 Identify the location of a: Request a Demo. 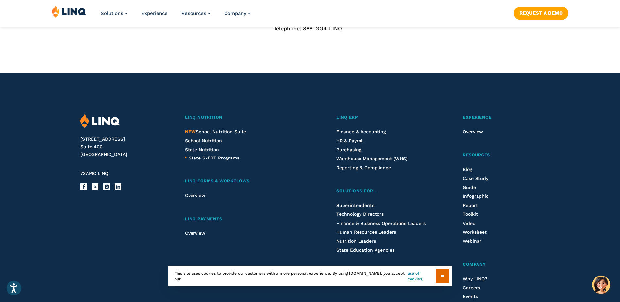
(541, 13).